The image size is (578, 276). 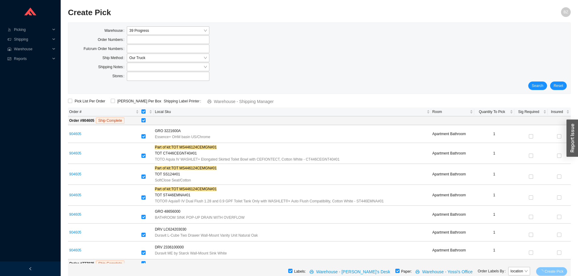 What do you see at coordinates (200, 218) in the screenshot?
I see `span: BATHROOM SINK POP-UP DRAIN WITH OVERFLOW` at bounding box center [200, 218].